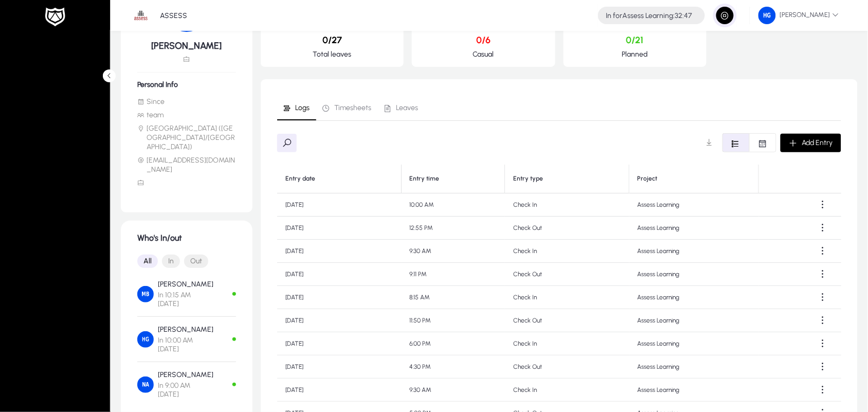 The height and width of the screenshot is (412, 868). Describe the element at coordinates (174, 16) in the screenshot. I see `p: ASSESS` at that location.